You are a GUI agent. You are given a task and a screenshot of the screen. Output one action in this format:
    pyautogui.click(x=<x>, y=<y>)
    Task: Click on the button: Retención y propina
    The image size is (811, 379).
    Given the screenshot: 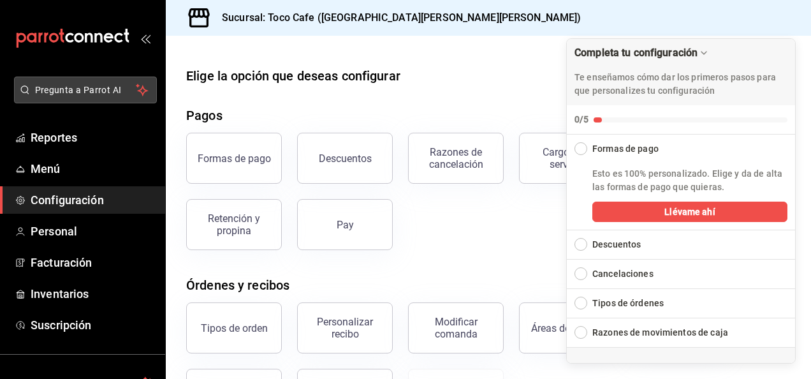 What is the action you would take?
    pyautogui.click(x=234, y=224)
    